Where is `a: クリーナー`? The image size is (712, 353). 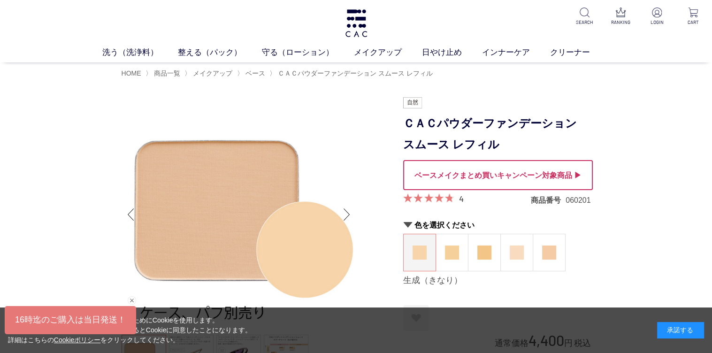
a: クリーナー is located at coordinates (580, 53).